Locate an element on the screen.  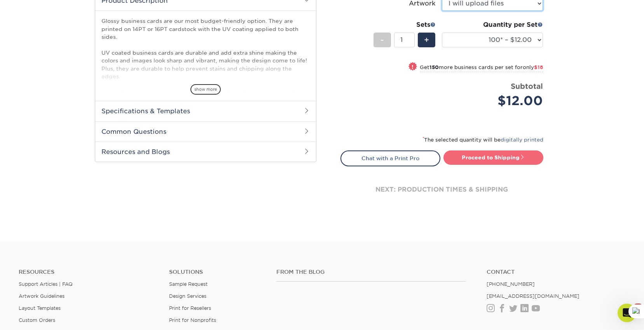
a: Print for Nonprofits is located at coordinates (192, 320).